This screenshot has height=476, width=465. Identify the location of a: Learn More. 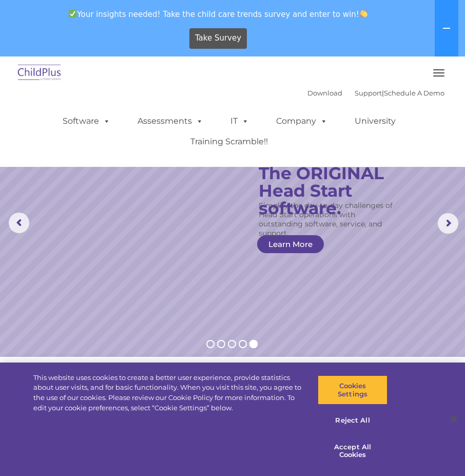
(291, 244).